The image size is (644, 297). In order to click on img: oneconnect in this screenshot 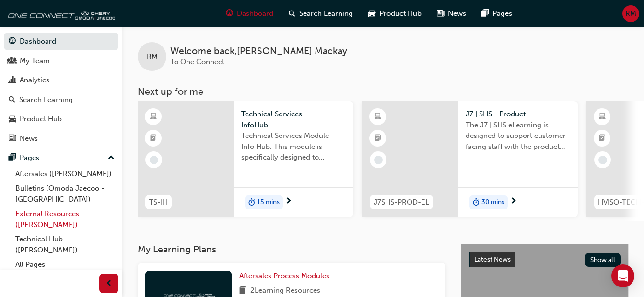, I will do `click(60, 13)`.